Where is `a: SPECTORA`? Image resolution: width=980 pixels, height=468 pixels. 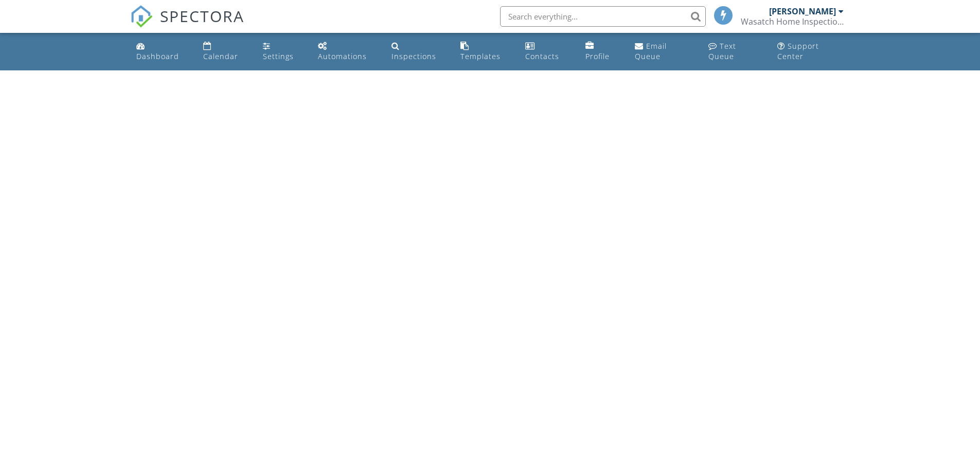
a: SPECTORA is located at coordinates (187, 25).